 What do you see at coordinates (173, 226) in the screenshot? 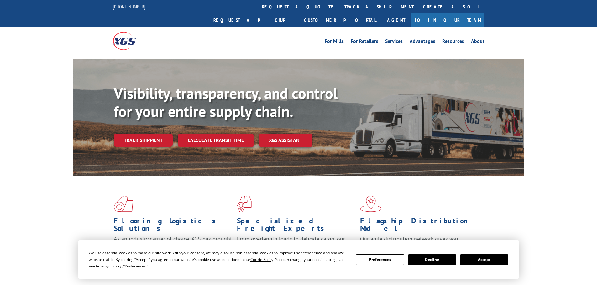
I see `h1: Flooring Logistics Solutions` at bounding box center [173, 226].